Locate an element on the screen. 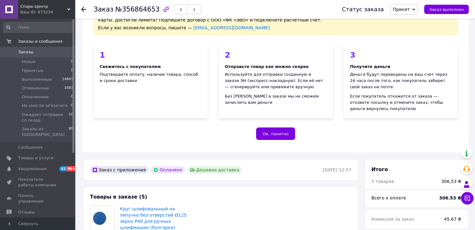  div: Вернуться назад is located at coordinates (84, 9).